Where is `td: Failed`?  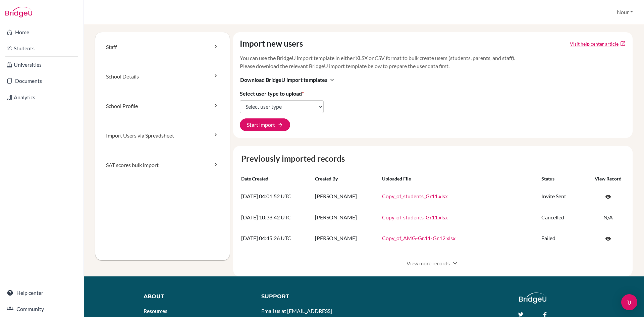 td: Failed is located at coordinates (564, 238).